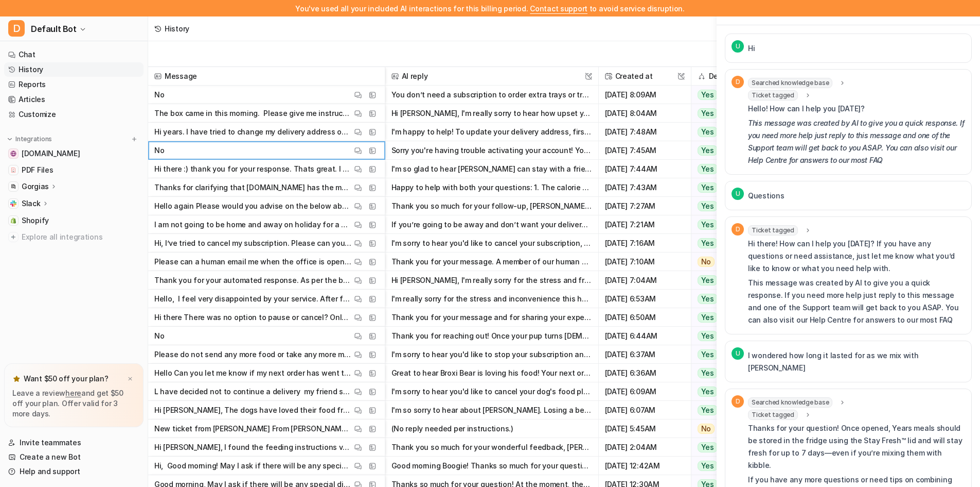 The height and width of the screenshot is (487, 980). I want to click on button: I'm really sorry for the stress and inconvenience this has caused, especially with your holiday c..., so click(492, 299).